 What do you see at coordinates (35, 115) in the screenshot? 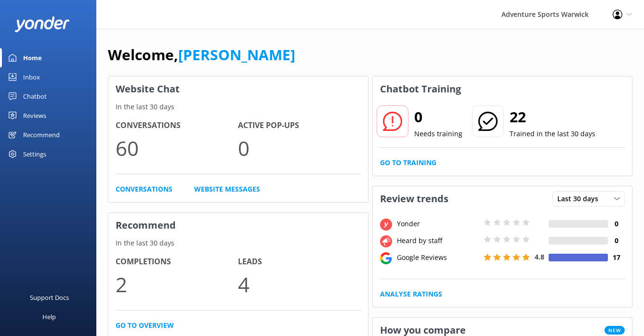
I see `div: Reviews` at bounding box center [35, 115].